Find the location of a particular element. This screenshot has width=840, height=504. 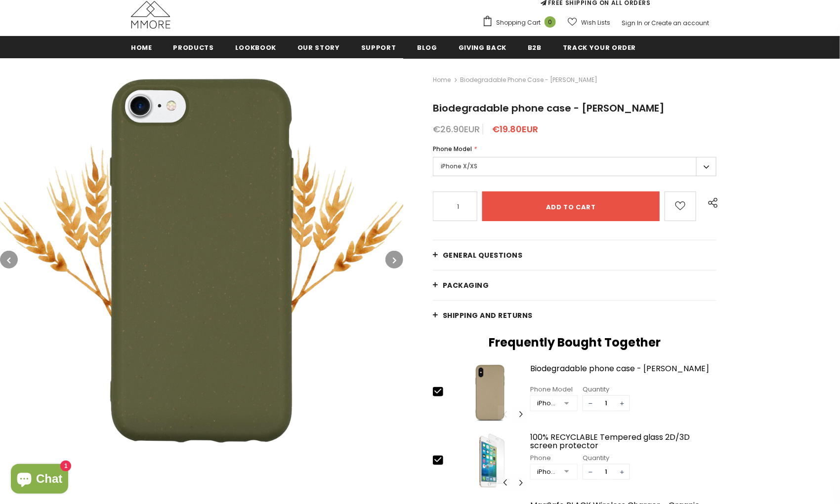

span: Phone Model is located at coordinates (452, 149).